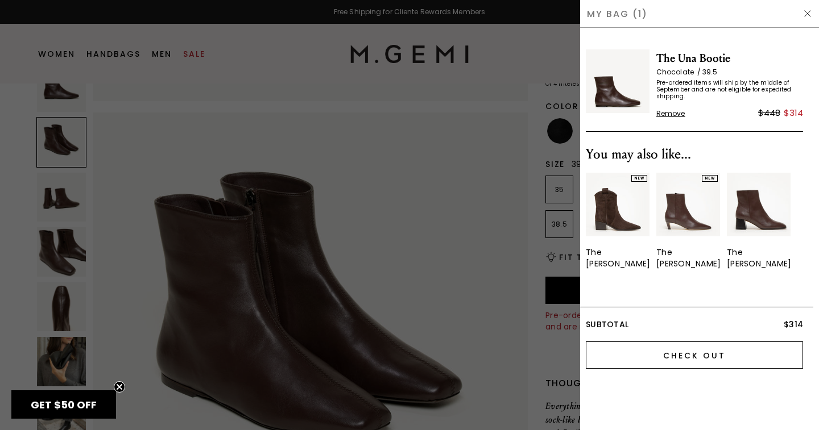 Image resolution: width=819 pixels, height=430 pixels. Describe the element at coordinates (793, 325) in the screenshot. I see `span: $314` at that location.